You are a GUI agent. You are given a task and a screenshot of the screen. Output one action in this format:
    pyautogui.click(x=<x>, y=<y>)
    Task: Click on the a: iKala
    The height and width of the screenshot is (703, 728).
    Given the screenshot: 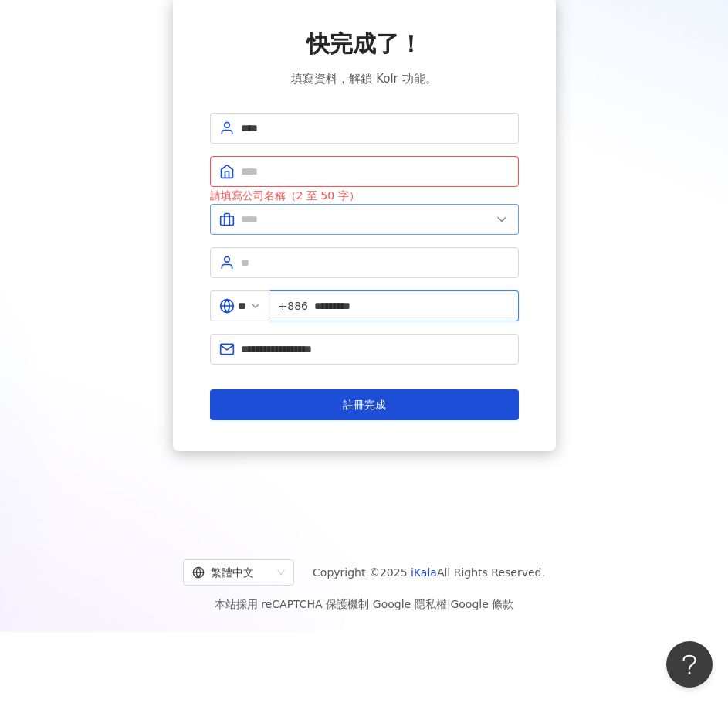 What is the action you would take?
    pyautogui.click(x=424, y=573)
    